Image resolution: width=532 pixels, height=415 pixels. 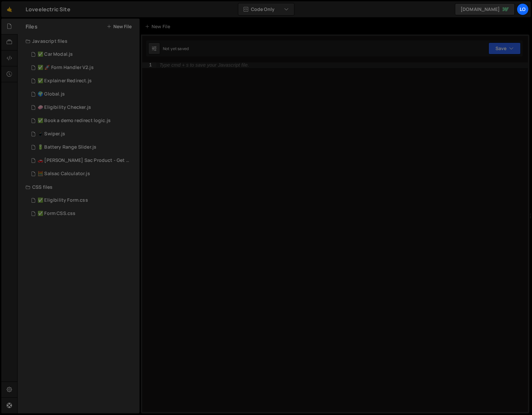 I want to click on button: New File, so click(x=119, y=27).